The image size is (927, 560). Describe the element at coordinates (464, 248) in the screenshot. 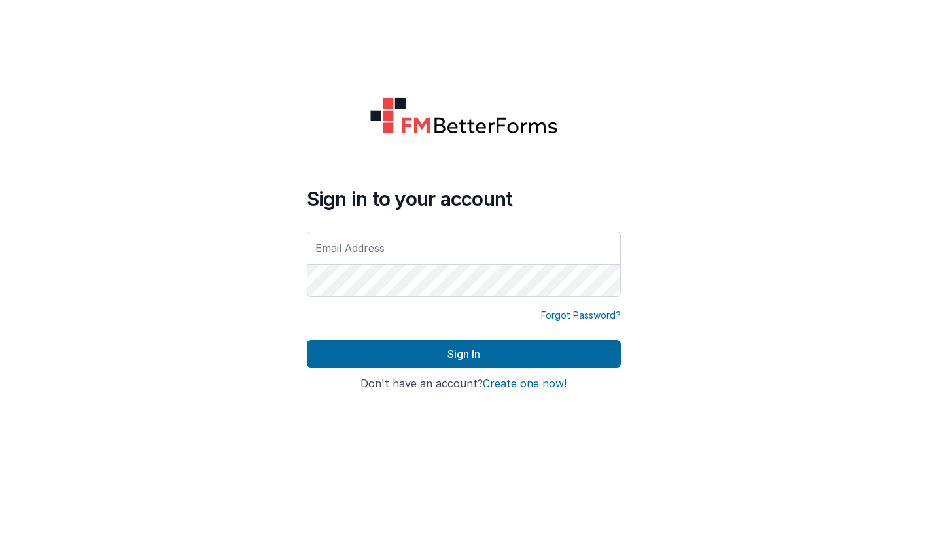

I see `input: Email Address` at that location.